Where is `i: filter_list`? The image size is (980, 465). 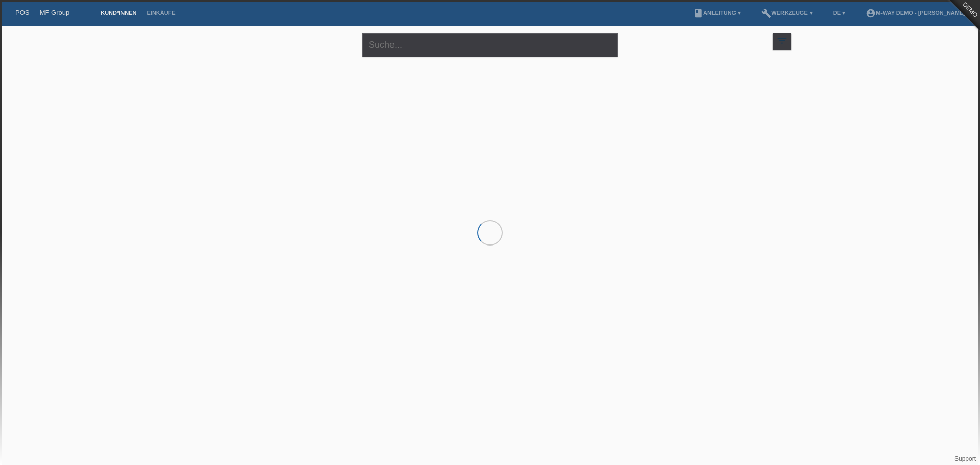 i: filter_list is located at coordinates (783, 40).